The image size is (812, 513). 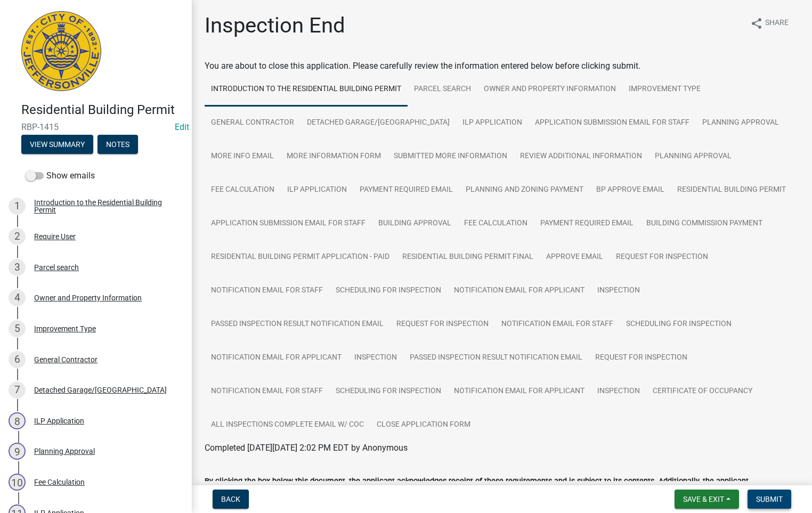 I want to click on div: ILP Application, so click(x=59, y=421).